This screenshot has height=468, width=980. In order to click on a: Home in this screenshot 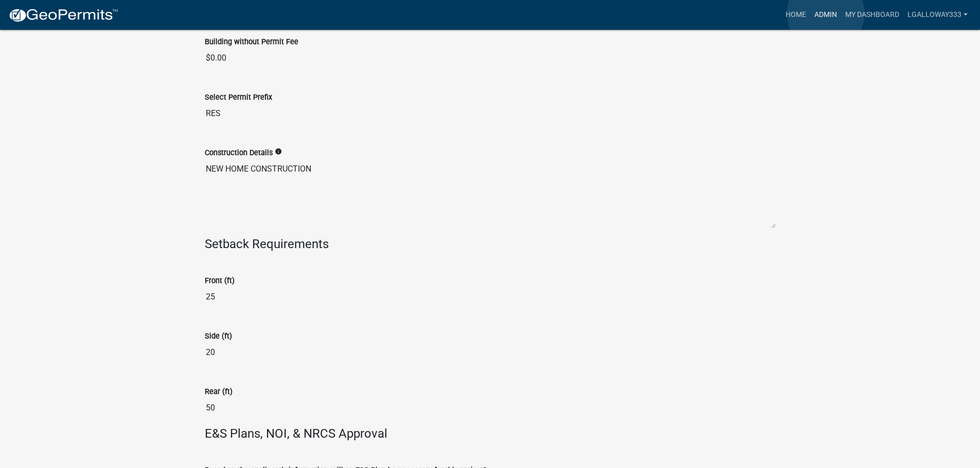, I will do `click(796, 15)`.